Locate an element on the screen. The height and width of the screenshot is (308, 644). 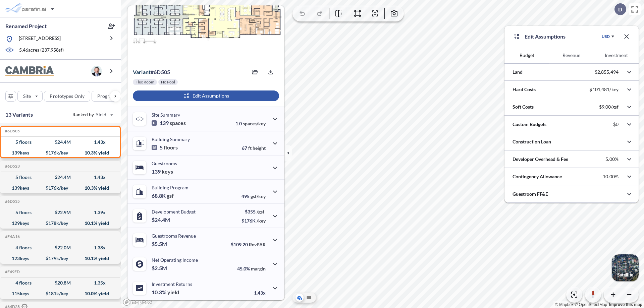
a: Mapbox homepage is located at coordinates (137, 302).